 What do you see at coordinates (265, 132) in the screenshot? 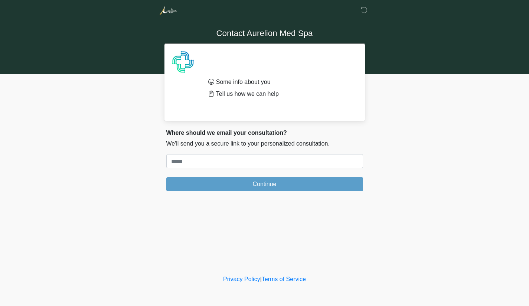
I see `h2: Where should we email your consultation?` at bounding box center [265, 132].